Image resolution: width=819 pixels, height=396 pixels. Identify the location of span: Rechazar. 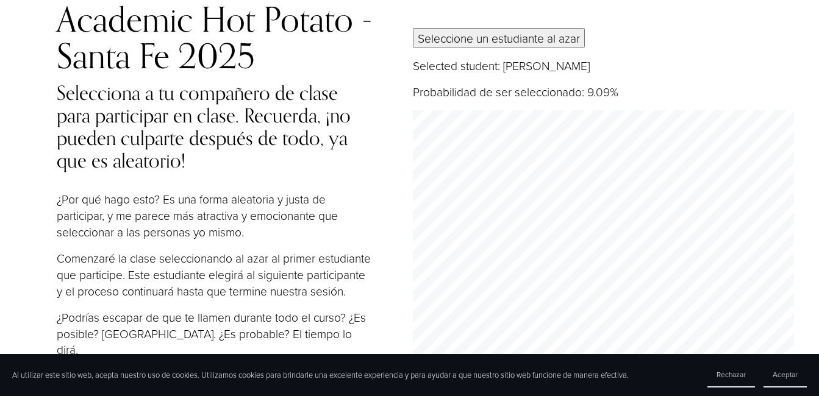
(731, 374).